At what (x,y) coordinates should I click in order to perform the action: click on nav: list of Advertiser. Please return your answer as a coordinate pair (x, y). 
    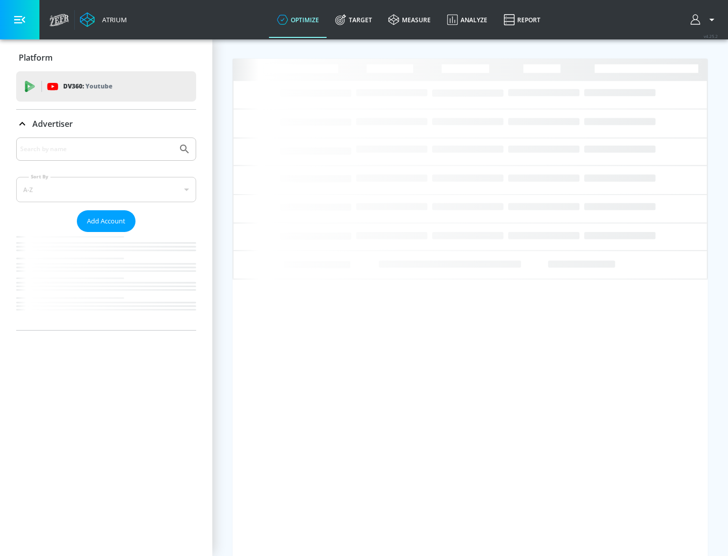
    Looking at the image, I should click on (106, 281).